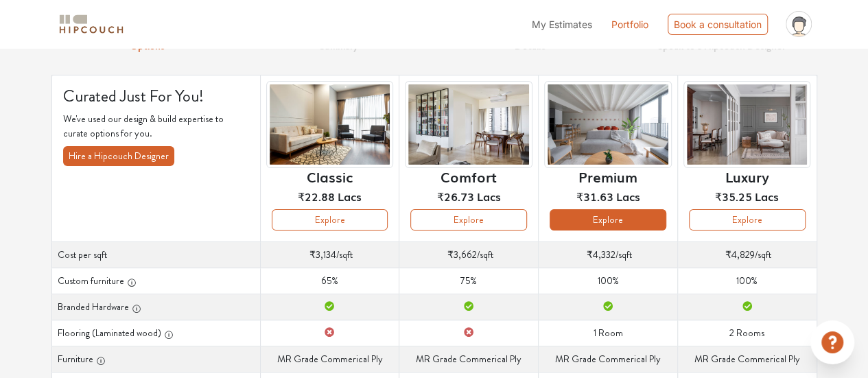  What do you see at coordinates (601, 254) in the screenshot?
I see `span: ₹4,332` at bounding box center [601, 254].